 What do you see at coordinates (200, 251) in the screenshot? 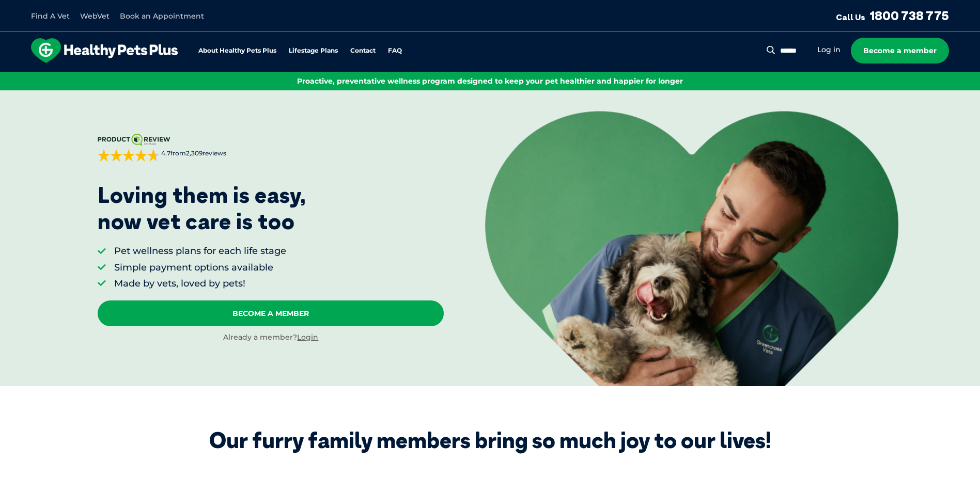
I see `li: Pet wellness plans for each life stage` at bounding box center [200, 251].